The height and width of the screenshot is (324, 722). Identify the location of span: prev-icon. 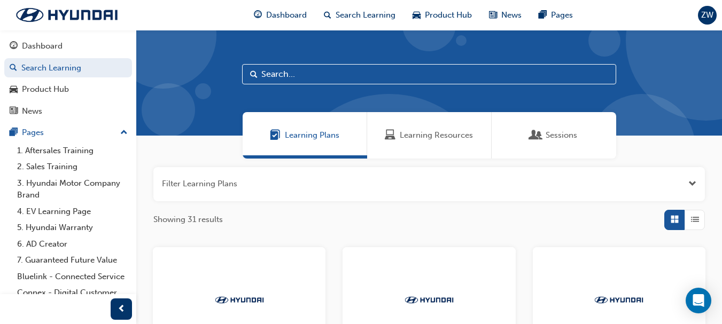
(121, 309).